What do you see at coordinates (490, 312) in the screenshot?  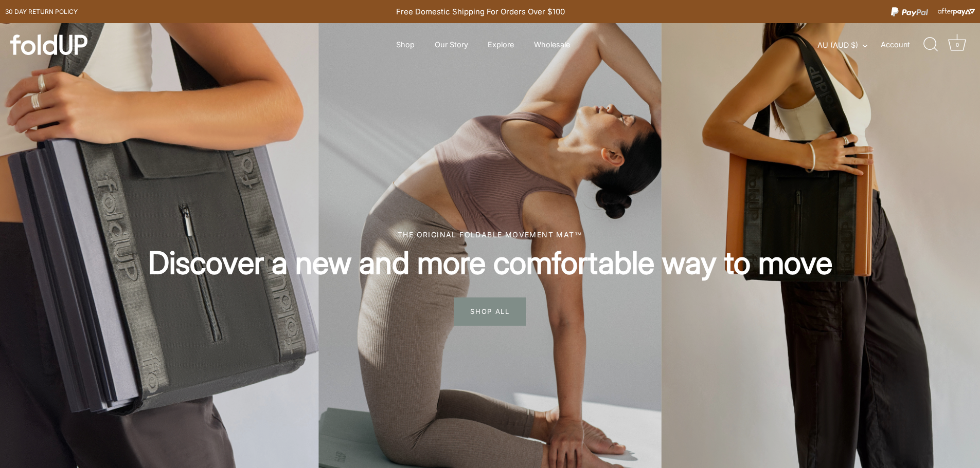 I see `span: SHOP ALL` at bounding box center [490, 312].